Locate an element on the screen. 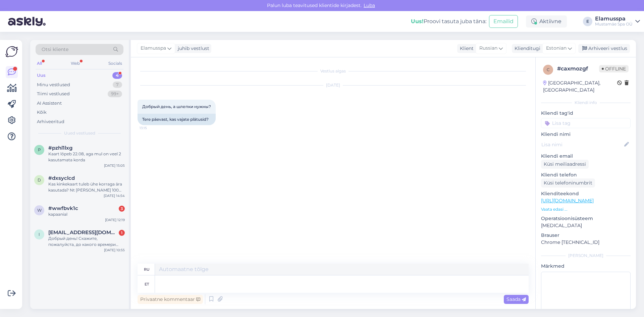 Image resolution: width=644 pixels, height=317 pixels. span: irinavinn@mail.ru is located at coordinates (83, 233).